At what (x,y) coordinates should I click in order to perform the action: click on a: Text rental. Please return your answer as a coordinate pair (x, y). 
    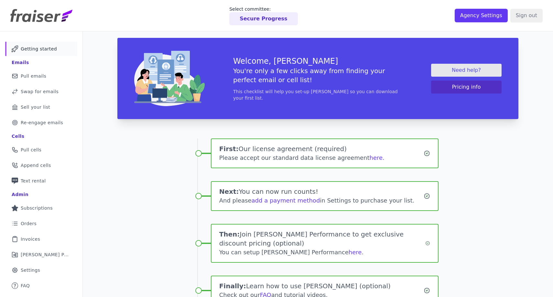
    Looking at the image, I should click on (41, 181).